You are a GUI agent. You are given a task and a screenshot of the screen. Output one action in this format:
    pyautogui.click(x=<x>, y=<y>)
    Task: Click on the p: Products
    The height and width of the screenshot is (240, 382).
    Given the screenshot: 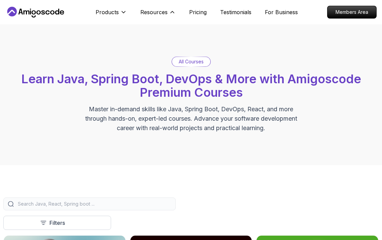 What is the action you would take?
    pyautogui.click(x=107, y=12)
    